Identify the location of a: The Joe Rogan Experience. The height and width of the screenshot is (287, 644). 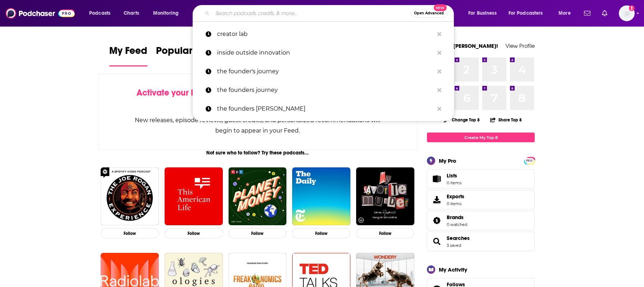
(130, 197).